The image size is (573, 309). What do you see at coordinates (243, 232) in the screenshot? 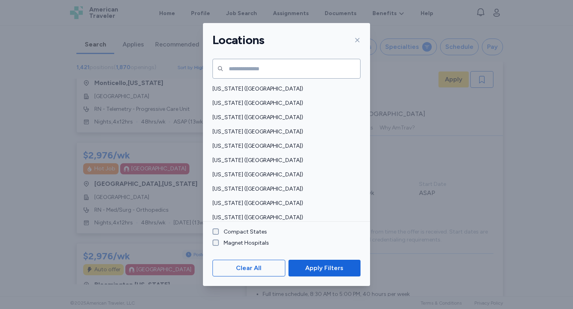
I see `label: Compact States` at bounding box center [243, 232].